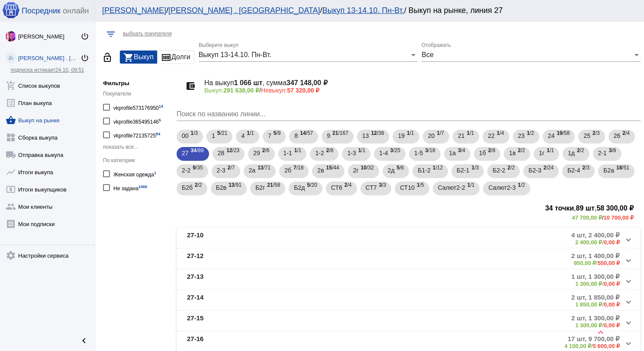 This screenshot has width=644, height=351. What do you see at coordinates (522, 135) in the screenshot?
I see `span: 23` at bounding box center [522, 135].